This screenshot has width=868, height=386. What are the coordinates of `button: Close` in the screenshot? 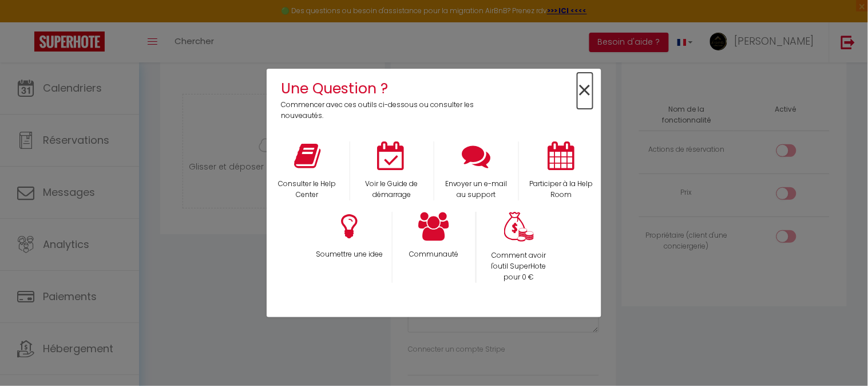 It's located at (585, 91).